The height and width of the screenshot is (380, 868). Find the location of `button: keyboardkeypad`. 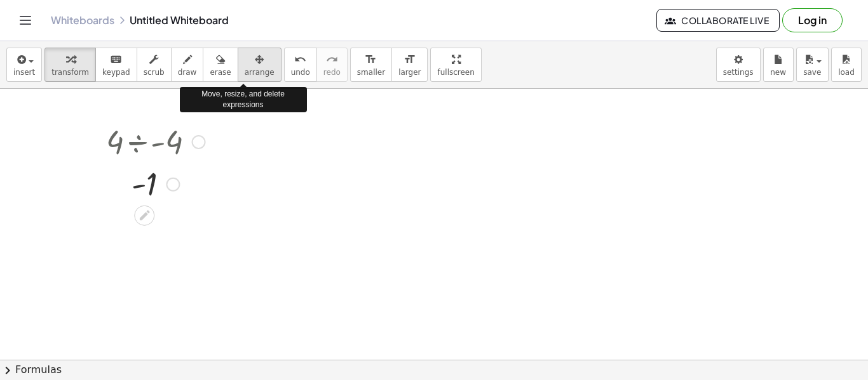

button: keyboardkeypad is located at coordinates (116, 65).